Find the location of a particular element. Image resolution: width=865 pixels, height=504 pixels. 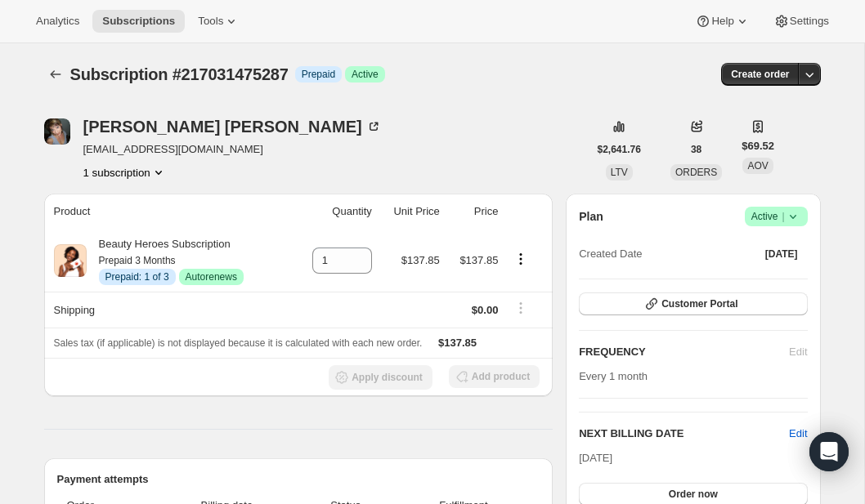

span: Sales tax (if applicable) is not displayed because it is calculated with each new order. is located at coordinates (238, 343).